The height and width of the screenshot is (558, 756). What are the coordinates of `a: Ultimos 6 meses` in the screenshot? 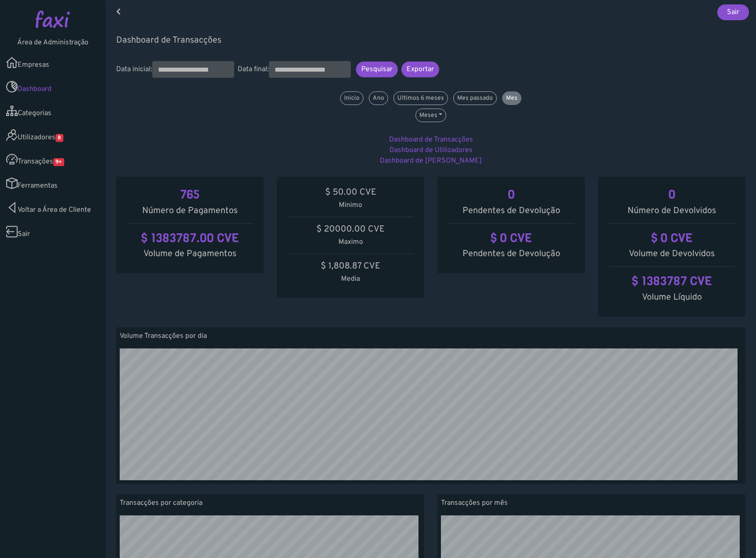 It's located at (420, 98).